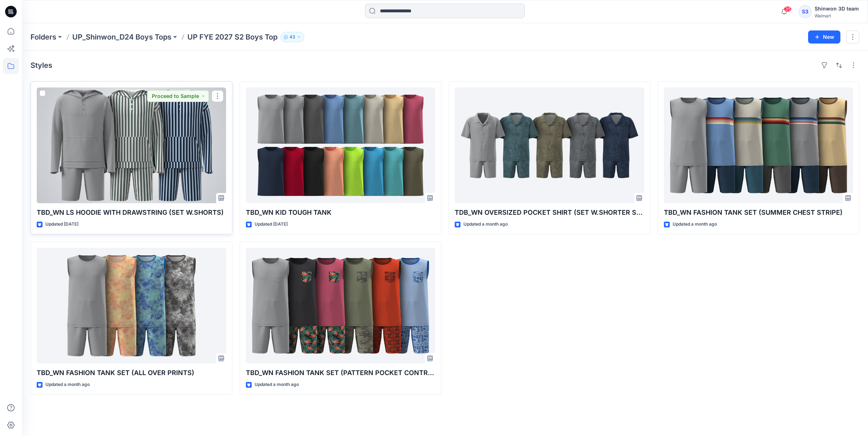 The width and height of the screenshot is (868, 436). Describe the element at coordinates (340, 373) in the screenshot. I see `p: TBD_WN FASHION TANK SET (PATTERN POCKET CONTR BINDING)` at that location.